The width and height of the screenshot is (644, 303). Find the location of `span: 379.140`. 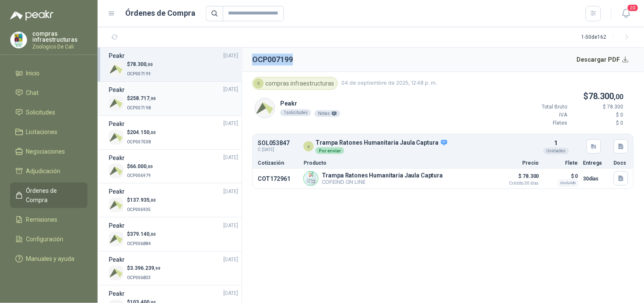

span: 379.140 is located at coordinates (143, 234).